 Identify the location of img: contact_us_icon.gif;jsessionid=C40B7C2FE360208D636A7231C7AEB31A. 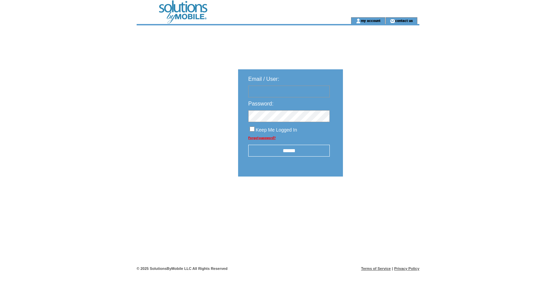
(393, 21).